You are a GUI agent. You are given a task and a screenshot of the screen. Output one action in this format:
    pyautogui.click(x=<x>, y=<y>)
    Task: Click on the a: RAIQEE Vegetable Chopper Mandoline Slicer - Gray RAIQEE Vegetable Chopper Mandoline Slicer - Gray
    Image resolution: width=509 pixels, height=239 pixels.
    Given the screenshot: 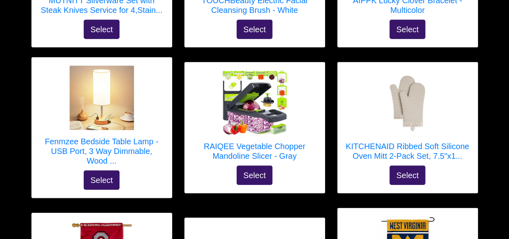 What is the action you would take?
    pyautogui.click(x=255, y=118)
    